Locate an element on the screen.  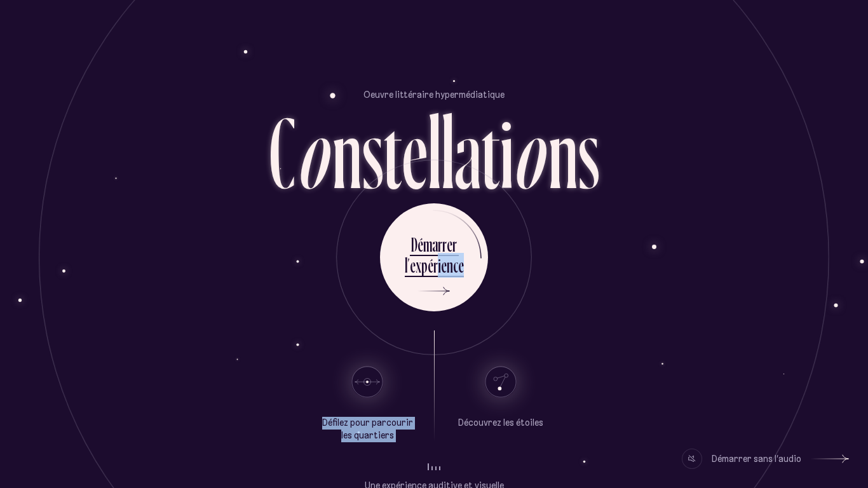
p: Défilez pour parcourir les quartiers is located at coordinates (367, 429).